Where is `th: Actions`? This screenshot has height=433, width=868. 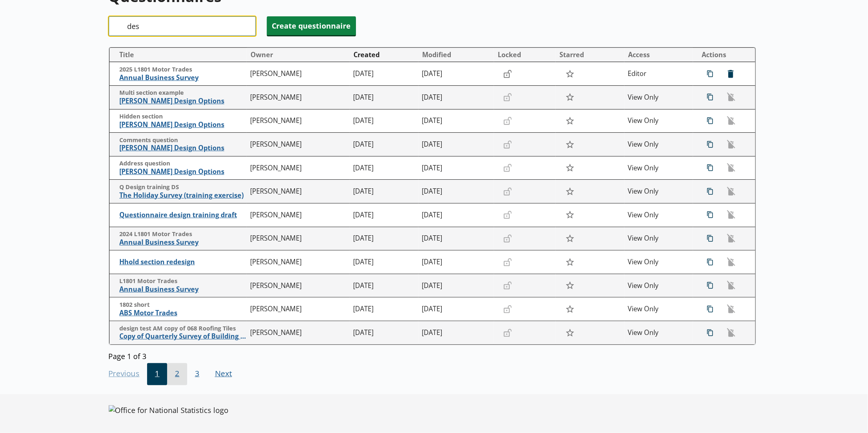 th: Actions is located at coordinates (723, 55).